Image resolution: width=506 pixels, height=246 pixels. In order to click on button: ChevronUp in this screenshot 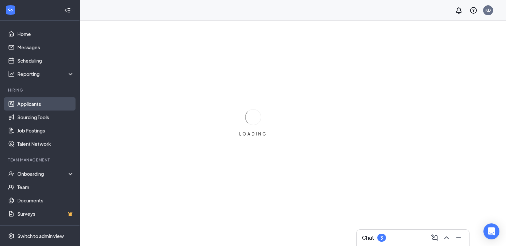, I will do `click(446, 238)`.